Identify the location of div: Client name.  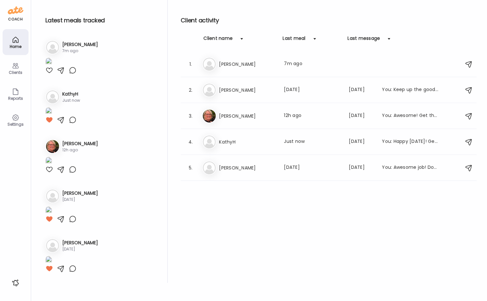
(218, 40).